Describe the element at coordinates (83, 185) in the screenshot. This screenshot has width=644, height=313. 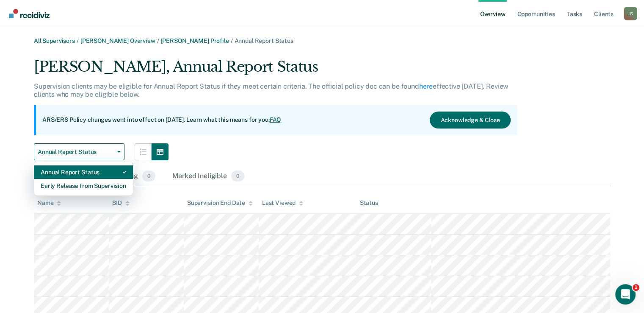
I see `div: Early Release from Supervision` at that location.